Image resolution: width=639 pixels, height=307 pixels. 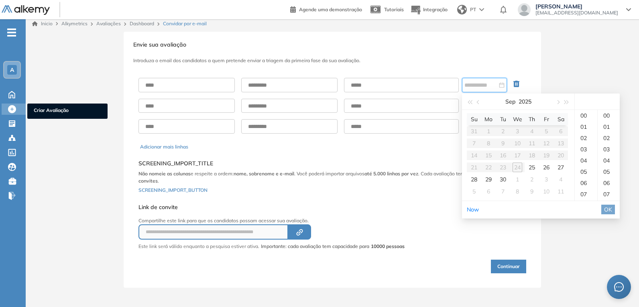 What do you see at coordinates (532, 191) in the screenshot?
I see `div: 9` at bounding box center [532, 191].